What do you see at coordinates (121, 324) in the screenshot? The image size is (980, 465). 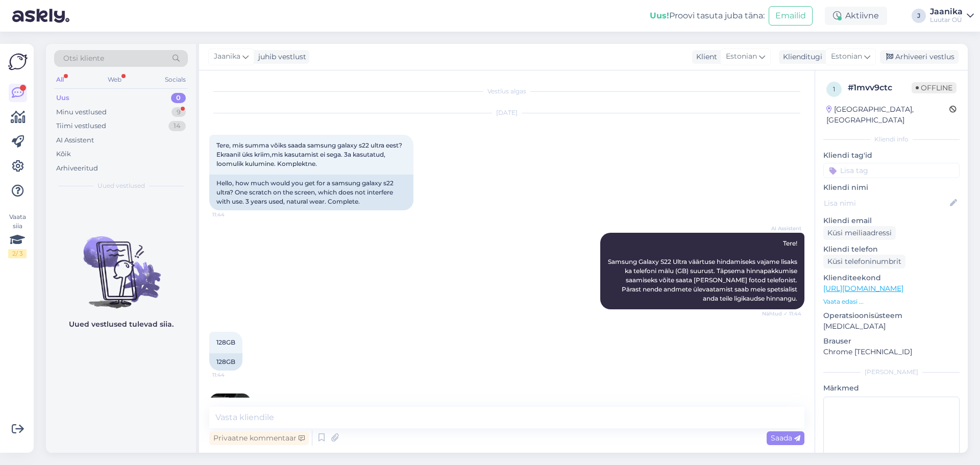 I see `p: Uued vestlused tulevad siia.` at bounding box center [121, 324].